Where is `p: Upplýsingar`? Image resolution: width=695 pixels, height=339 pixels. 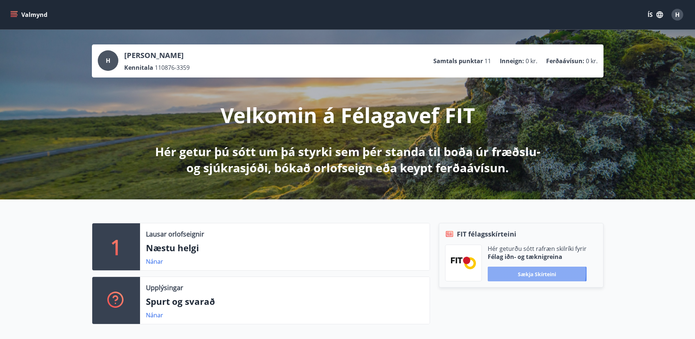 p: Upplýsingar is located at coordinates (164, 288).